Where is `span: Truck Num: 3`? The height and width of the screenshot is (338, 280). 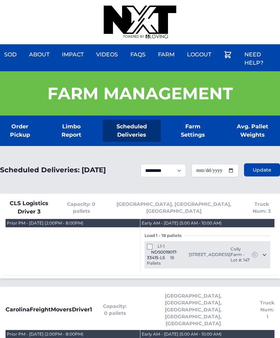
span: Truck Num: 3 is located at coordinates (262, 208).